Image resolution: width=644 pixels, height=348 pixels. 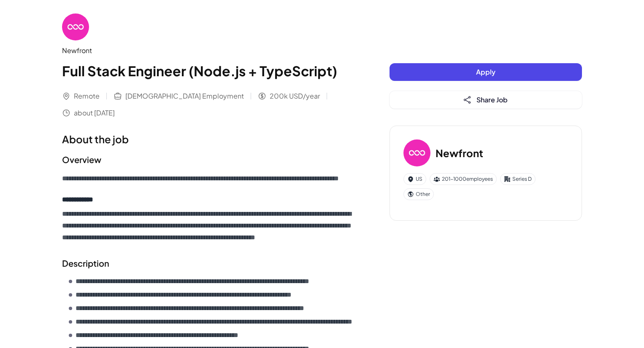 I want to click on h3: Newfront, so click(x=459, y=153).